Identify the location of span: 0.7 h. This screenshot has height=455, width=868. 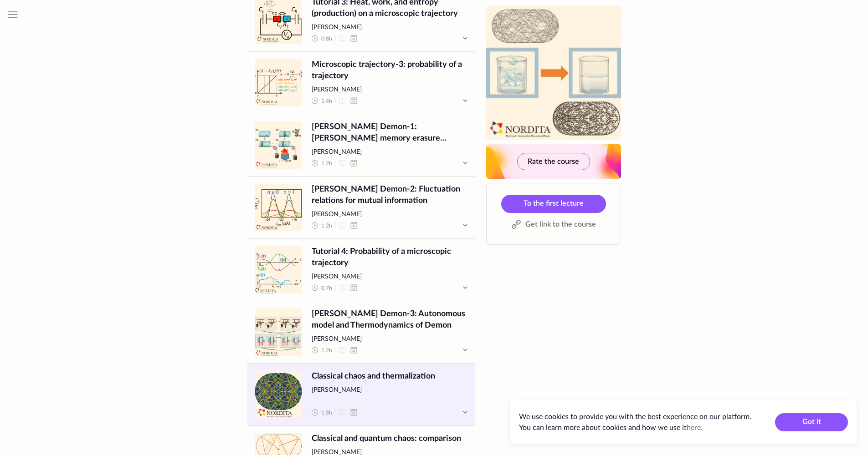
(326, 288).